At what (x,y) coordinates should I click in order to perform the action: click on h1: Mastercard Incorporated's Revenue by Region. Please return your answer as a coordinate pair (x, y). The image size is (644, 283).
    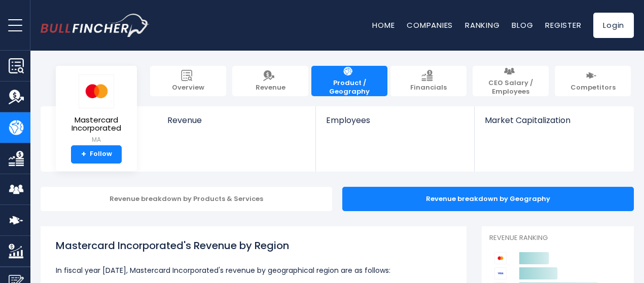
    Looking at the image, I should click on (254, 246).